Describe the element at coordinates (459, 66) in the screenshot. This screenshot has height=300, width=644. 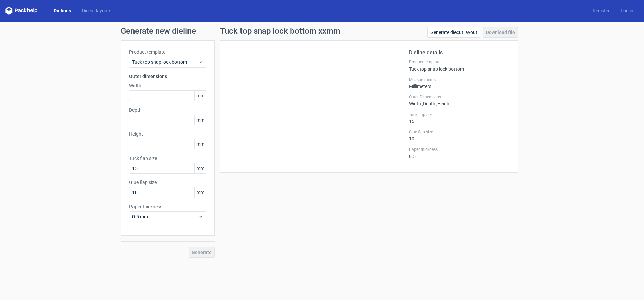
I see `div: Tuck top snap lock bottom` at that location.